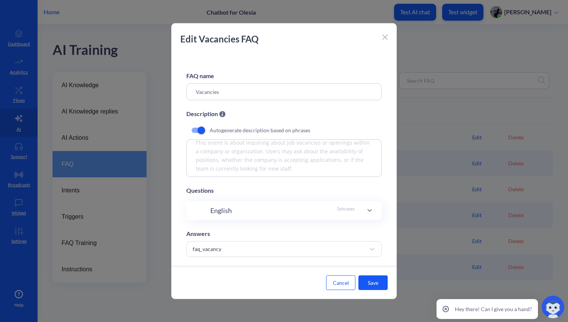  Describe the element at coordinates (207, 249) in the screenshot. I see `div: faq_vacancy` at that location.